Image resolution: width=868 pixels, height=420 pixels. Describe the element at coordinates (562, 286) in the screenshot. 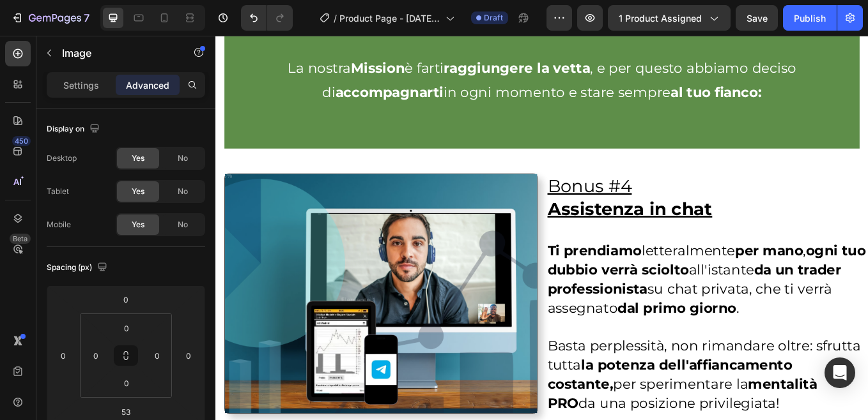

I see `strong: da un trader professionista` at that location.